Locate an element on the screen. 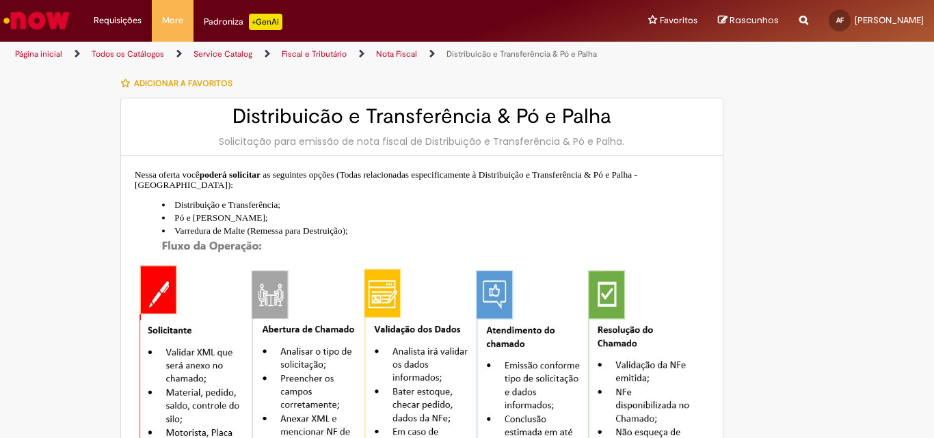  button: Adicionar a Favoritos is located at coordinates (180, 83).